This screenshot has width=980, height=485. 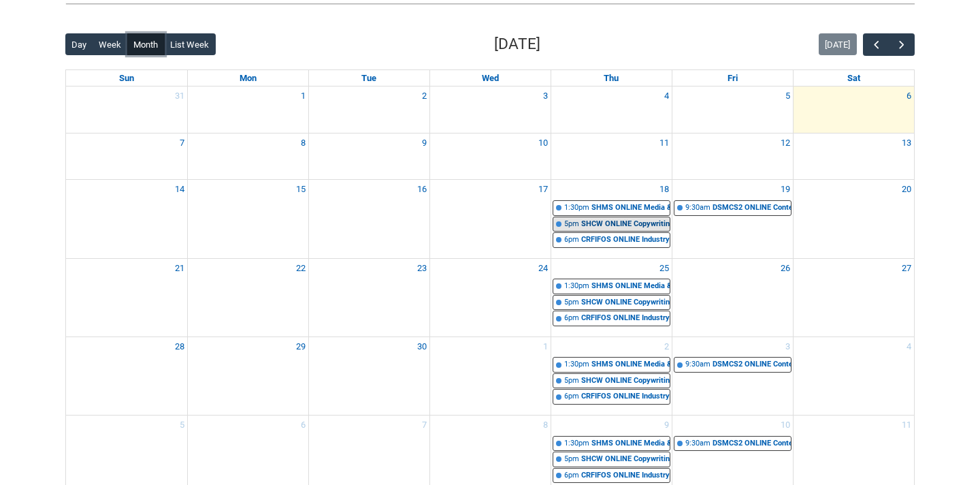 I want to click on td: Go to September 22, 2025, so click(x=248, y=297).